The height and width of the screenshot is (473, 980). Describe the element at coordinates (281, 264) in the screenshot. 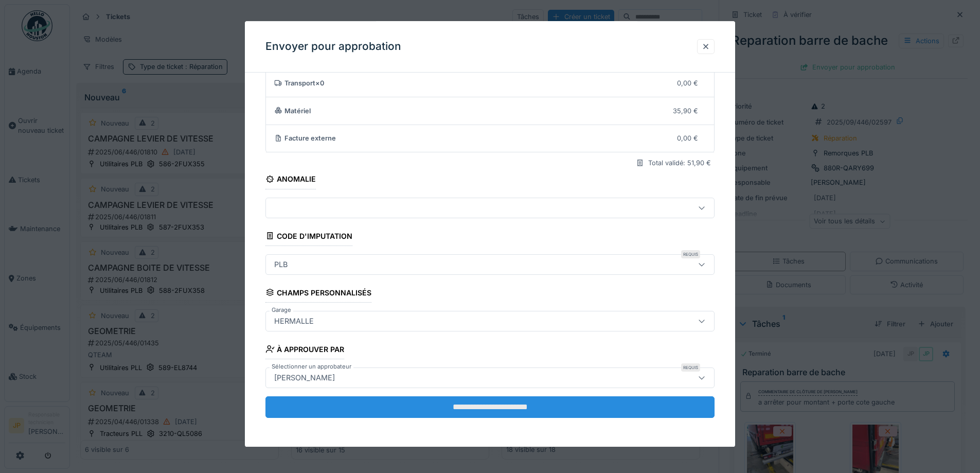

I see `div: PLB` at that location.